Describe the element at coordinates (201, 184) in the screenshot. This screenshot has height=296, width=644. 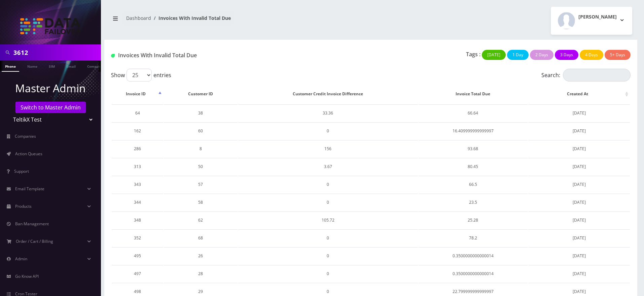
I see `td: 57` at that location.